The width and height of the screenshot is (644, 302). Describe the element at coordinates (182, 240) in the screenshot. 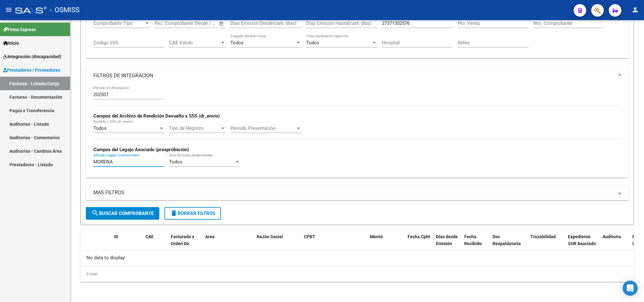

I see `span: Facturado x Orden De` at that location.